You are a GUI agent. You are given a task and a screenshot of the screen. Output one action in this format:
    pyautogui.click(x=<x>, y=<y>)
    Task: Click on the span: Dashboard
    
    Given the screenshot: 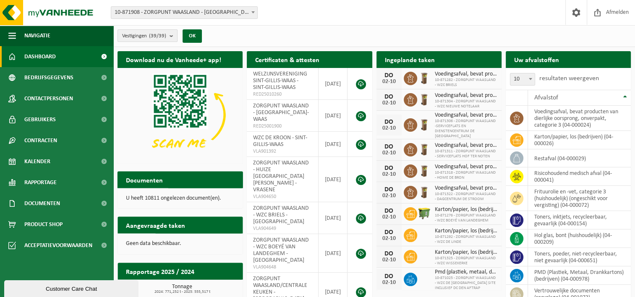 What is the action you would take?
    pyautogui.click(x=40, y=57)
    